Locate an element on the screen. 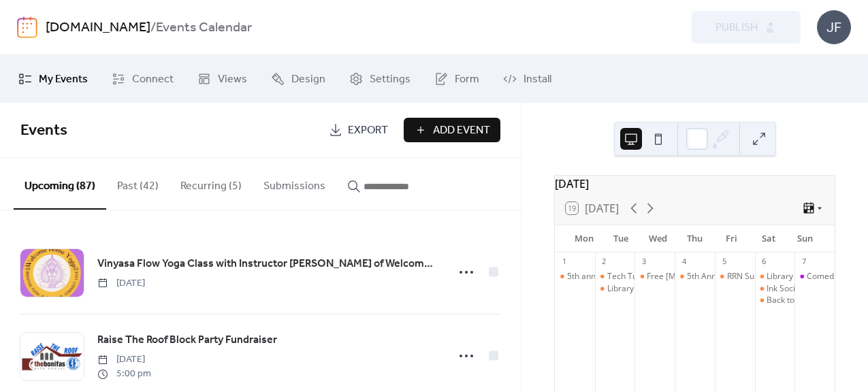 The height and width of the screenshot is (392, 868). div: 2 is located at coordinates (604, 262).